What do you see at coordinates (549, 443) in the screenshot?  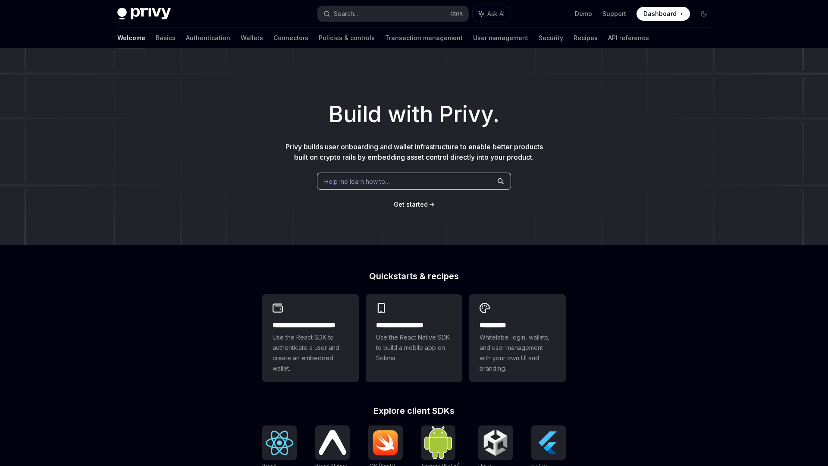 I see `img: Flutter` at bounding box center [549, 443].